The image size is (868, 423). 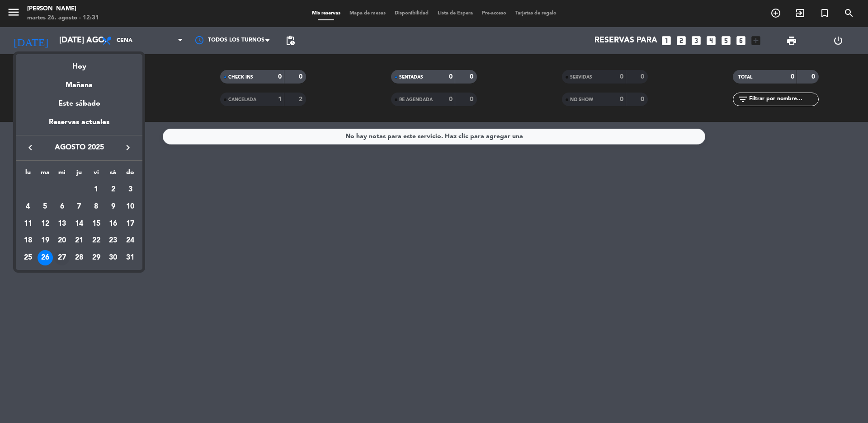 What do you see at coordinates (45, 175) in the screenshot?
I see `th: martes` at bounding box center [45, 175].